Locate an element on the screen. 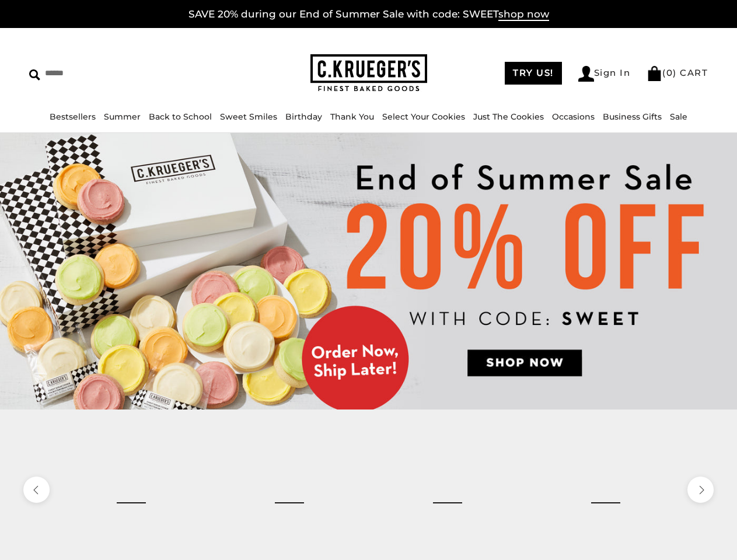 Image resolution: width=737 pixels, height=560 pixels. a: SAVE 20% during our End of Summer Sale with code: SWEETshop now is located at coordinates (368, 15).